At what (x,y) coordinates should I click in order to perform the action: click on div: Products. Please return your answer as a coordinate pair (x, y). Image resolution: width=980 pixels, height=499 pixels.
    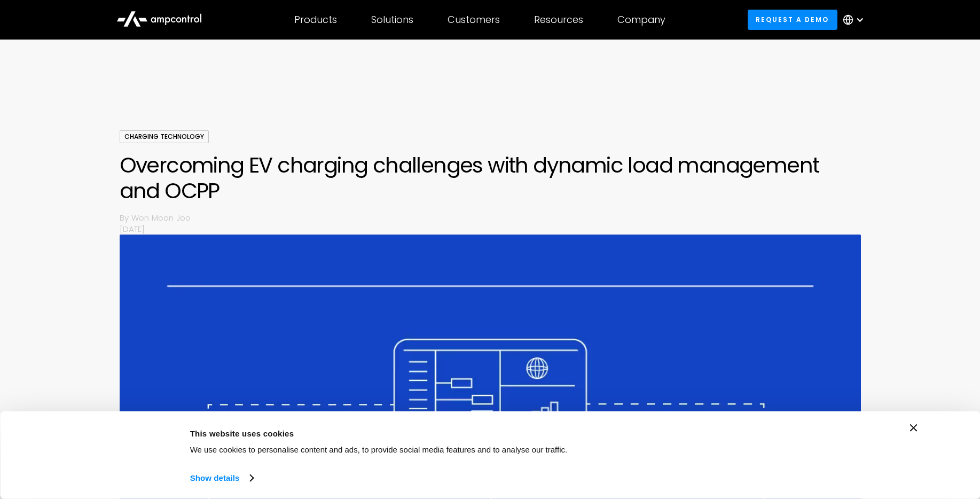
    Looking at the image, I should click on (316, 20).